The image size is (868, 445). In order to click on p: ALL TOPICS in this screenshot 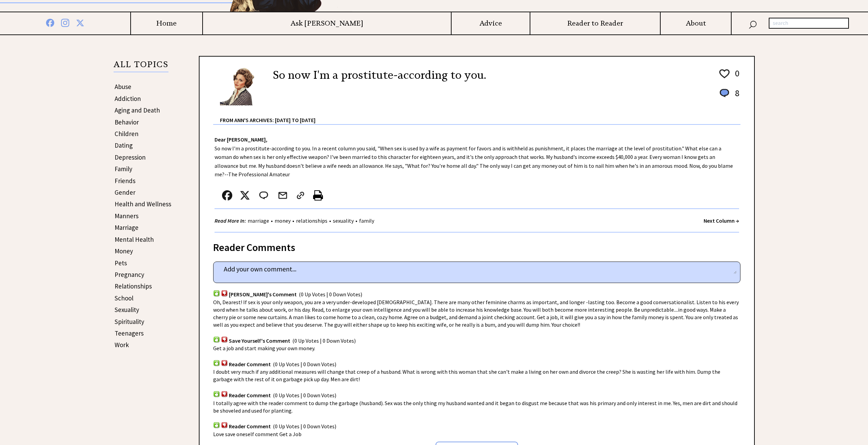, I will do `click(141, 67)`.